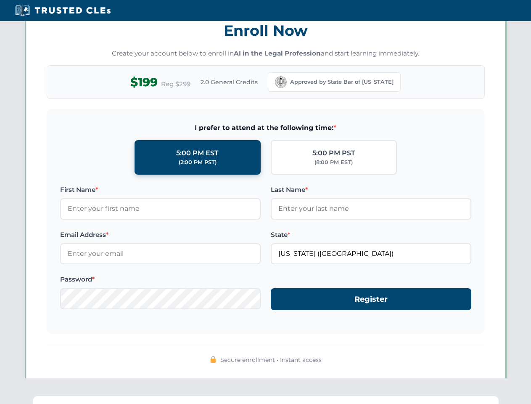  I want to click on h3: Enroll Now, so click(266, 30).